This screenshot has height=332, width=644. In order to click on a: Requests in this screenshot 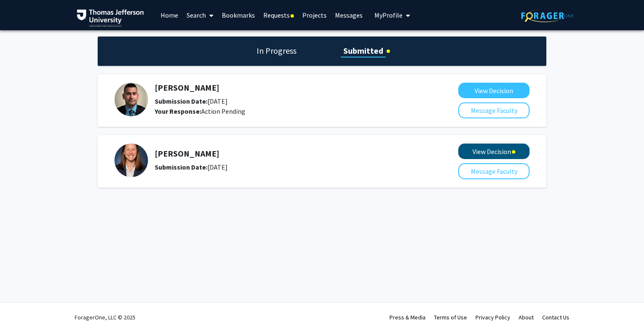, I will do `click(279, 15)`.